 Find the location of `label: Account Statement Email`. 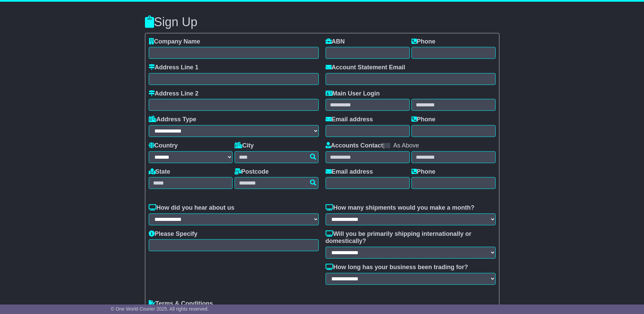

label: Account Statement Email is located at coordinates (365, 67).